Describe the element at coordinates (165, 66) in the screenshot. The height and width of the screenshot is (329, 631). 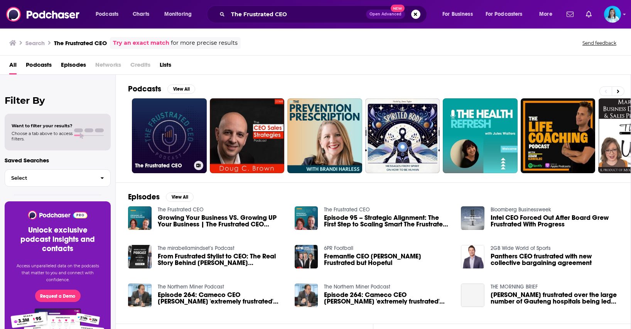
I see `a: Lists` at that location.